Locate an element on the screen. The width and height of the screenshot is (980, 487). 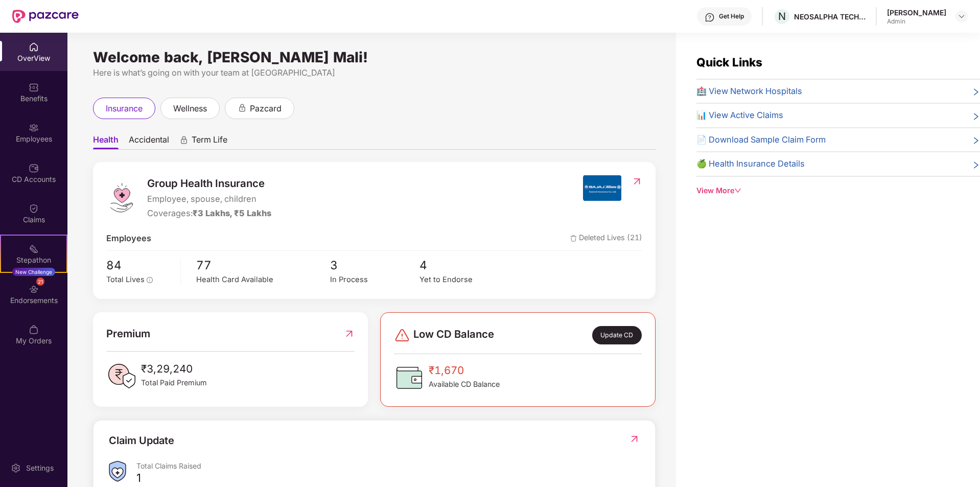
span: ₹3,29,240 is located at coordinates (174, 370).